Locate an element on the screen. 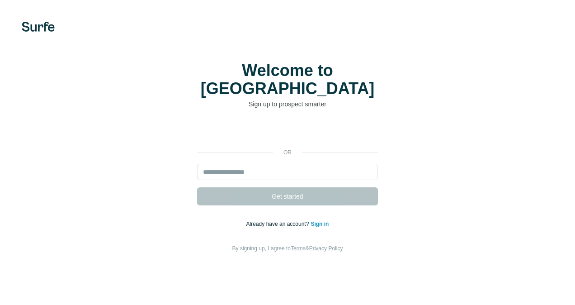  a: Privacy Policy is located at coordinates (326, 248).